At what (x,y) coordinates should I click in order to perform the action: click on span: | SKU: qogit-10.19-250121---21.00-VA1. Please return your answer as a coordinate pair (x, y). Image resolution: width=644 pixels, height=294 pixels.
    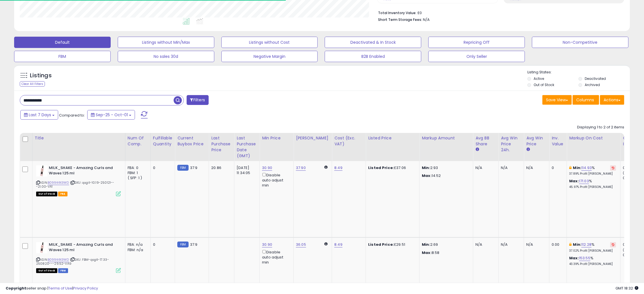
    Looking at the image, I should click on (75, 185).